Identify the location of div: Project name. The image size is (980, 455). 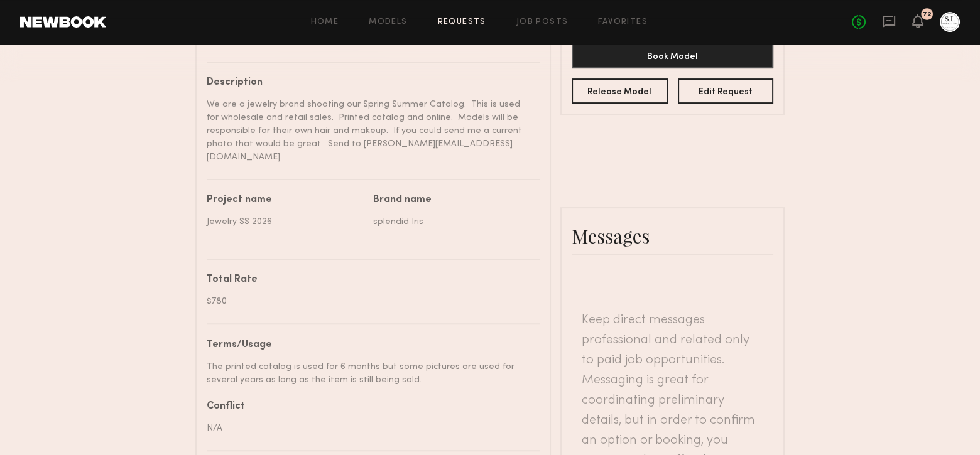
(285, 200).